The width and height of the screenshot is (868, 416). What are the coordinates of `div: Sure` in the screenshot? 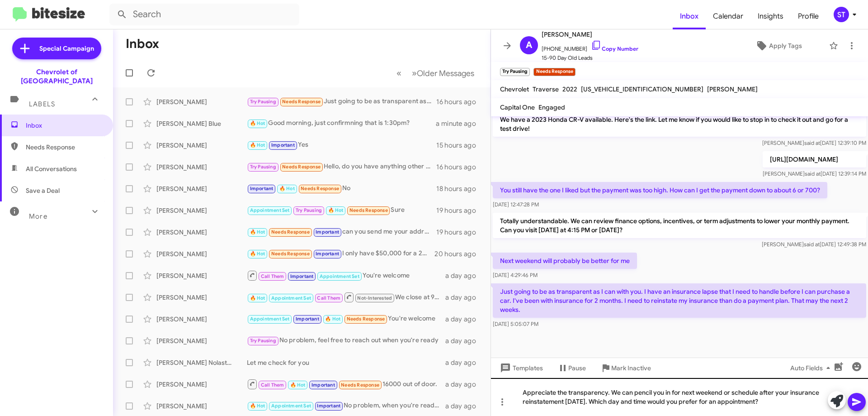 It's located at (342, 210).